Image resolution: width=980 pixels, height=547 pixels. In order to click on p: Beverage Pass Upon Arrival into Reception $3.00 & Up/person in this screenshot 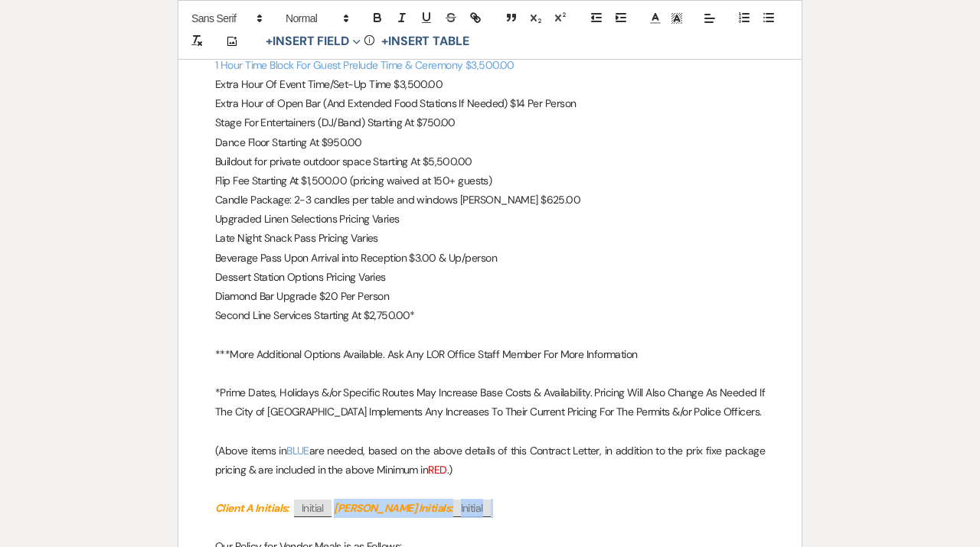, I will do `click(490, 258)`.